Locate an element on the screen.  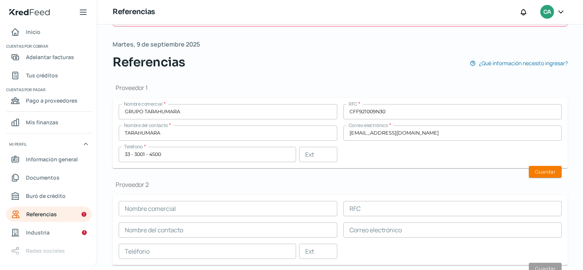
span: RFC is located at coordinates (353, 104).